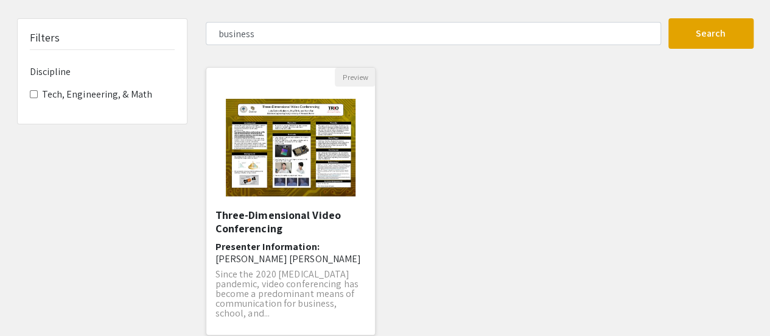 The width and height of the screenshot is (770, 336). I want to click on h5: Three-Dimensional Video Conferencing, so click(291, 221).